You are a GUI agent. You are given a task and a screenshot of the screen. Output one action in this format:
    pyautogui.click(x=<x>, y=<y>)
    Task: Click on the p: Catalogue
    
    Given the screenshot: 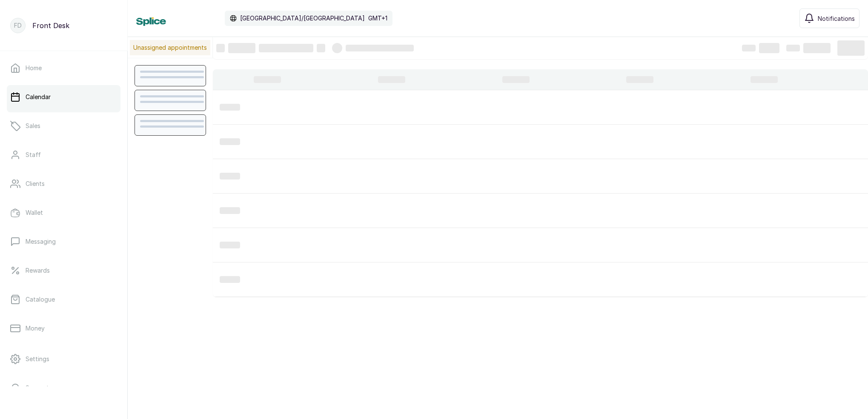 What is the action you would take?
    pyautogui.click(x=40, y=300)
    